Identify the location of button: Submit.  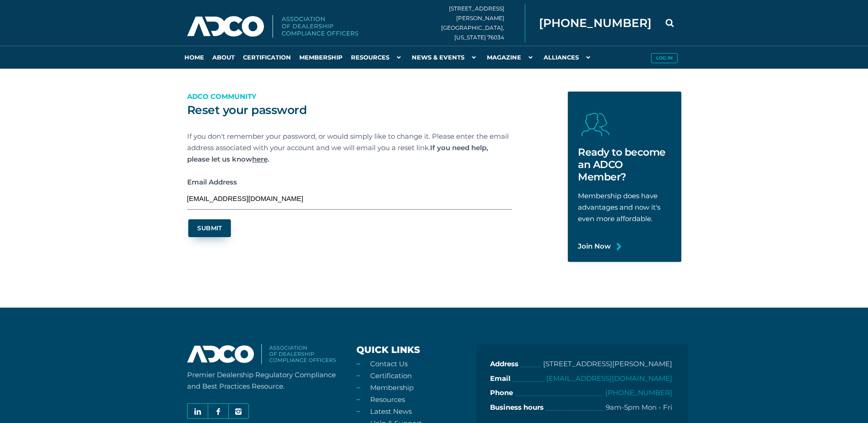
(209, 228).